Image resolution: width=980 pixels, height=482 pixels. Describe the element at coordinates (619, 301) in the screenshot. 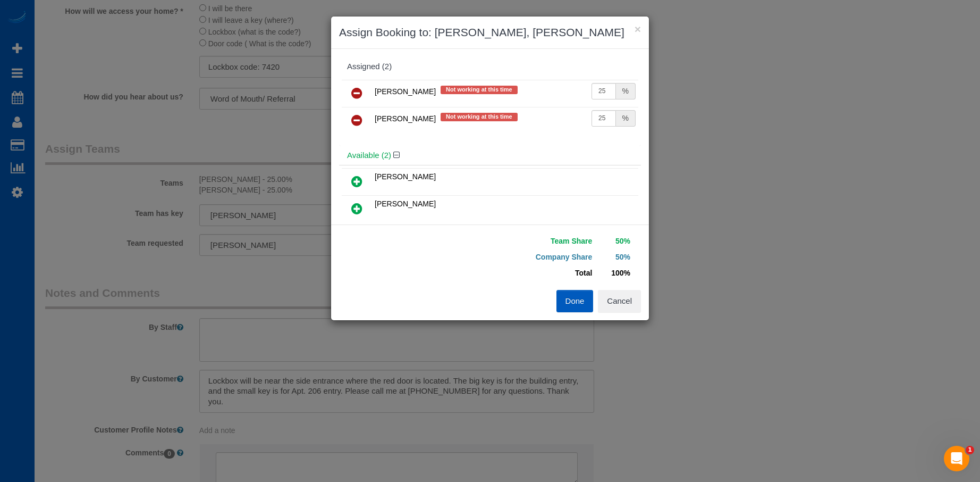

I see `button: Cancel` at that location.